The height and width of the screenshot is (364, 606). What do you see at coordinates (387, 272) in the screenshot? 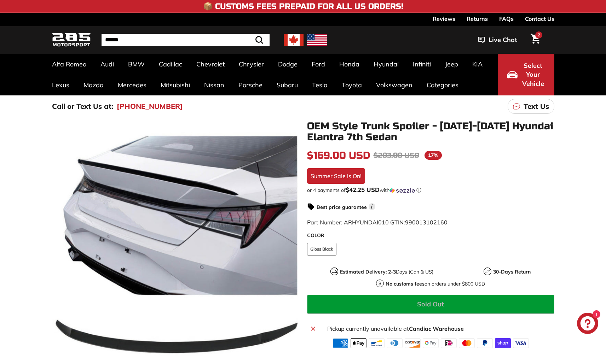
I see `p: Days (Can & US)` at bounding box center [387, 272].